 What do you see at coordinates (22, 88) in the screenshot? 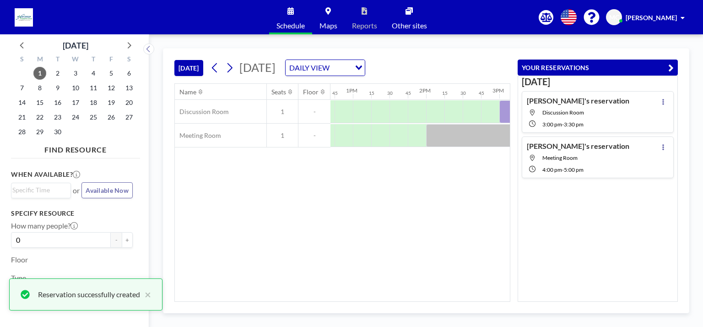
I see `span: Sunday, September 7, 2025` at bounding box center [22, 88].